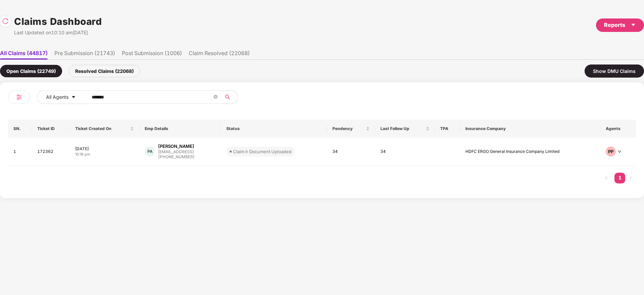 This screenshot has width=644, height=295. I want to click on th: Status, so click(274, 128).